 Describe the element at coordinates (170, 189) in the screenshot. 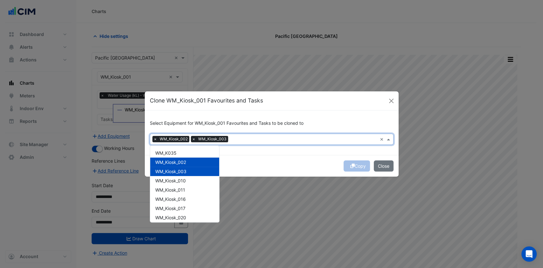

I see `span: WM_Kiosk_011` at that location.